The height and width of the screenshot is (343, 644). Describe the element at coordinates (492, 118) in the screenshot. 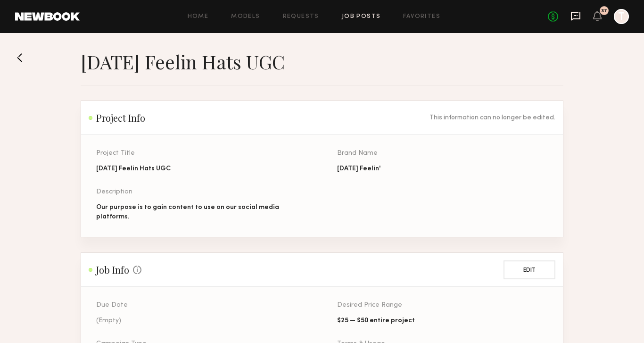

I see `div: This information can no longer be edited.` at that location.